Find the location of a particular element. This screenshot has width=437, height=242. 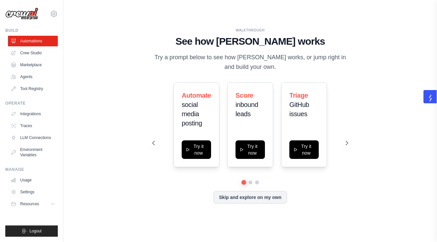

img: salesgear logo is located at coordinates (431, 98).